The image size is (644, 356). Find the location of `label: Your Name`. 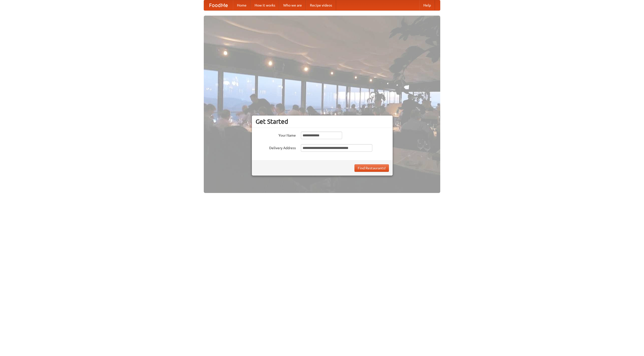

label: Your Name is located at coordinates (275, 134).